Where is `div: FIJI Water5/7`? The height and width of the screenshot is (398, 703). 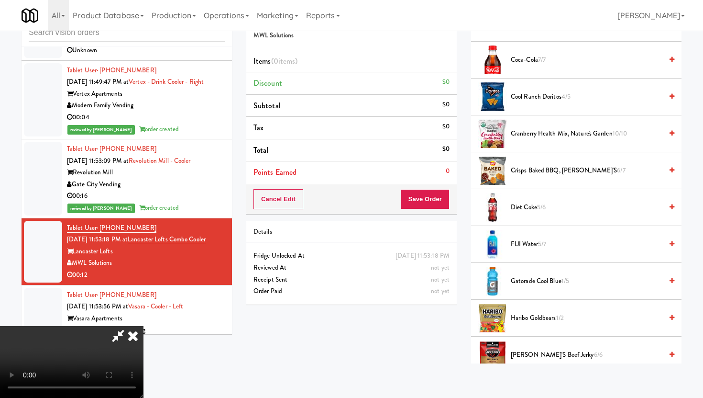
div: FIJI Water5/7 is located at coordinates (591, 244).